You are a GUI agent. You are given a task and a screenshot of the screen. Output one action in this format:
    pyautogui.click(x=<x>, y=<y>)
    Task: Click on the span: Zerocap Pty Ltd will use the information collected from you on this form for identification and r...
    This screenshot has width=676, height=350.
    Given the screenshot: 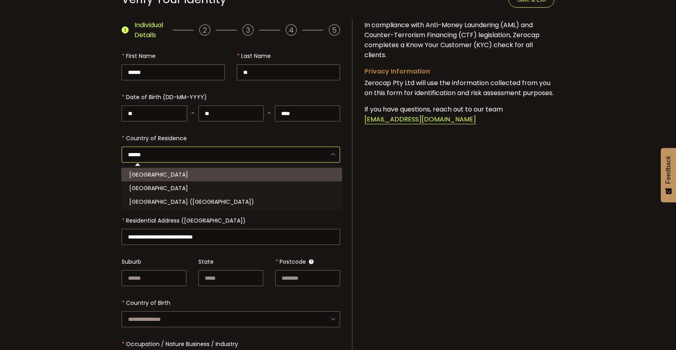 What is the action you would take?
    pyautogui.click(x=459, y=88)
    